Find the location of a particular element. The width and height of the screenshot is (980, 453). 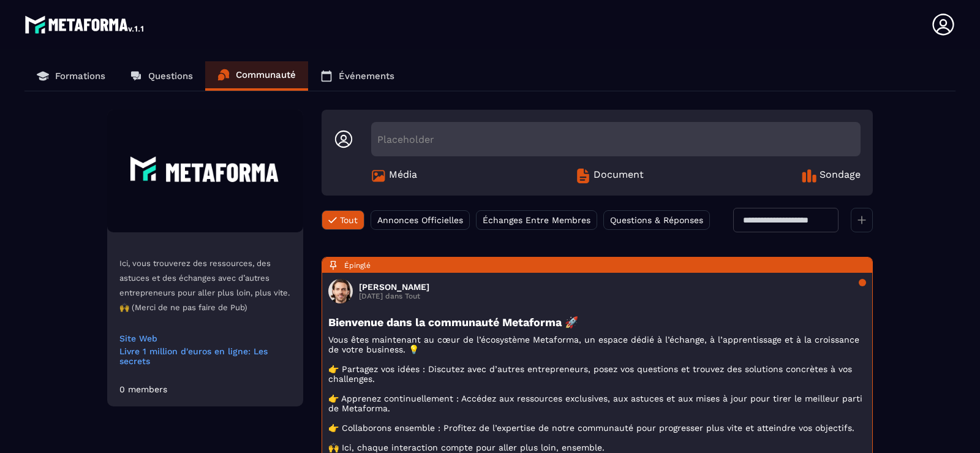

a: Événements is located at coordinates (357, 76).